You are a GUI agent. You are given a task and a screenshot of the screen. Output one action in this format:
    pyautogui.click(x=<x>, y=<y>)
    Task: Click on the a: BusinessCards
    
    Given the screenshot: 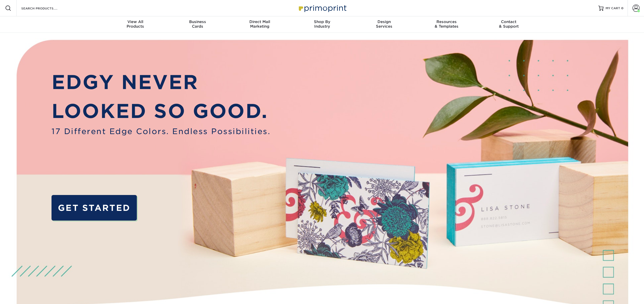 What is the action you would take?
    pyautogui.click(x=197, y=25)
    